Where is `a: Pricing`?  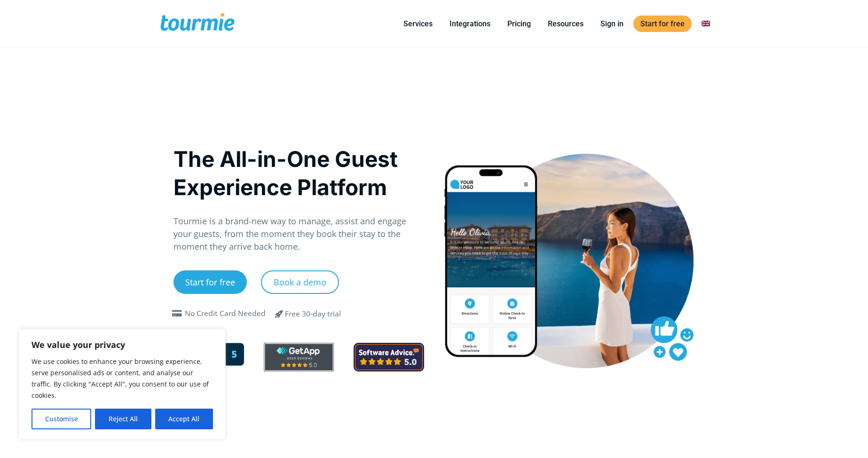
a: Pricing is located at coordinates (519, 23).